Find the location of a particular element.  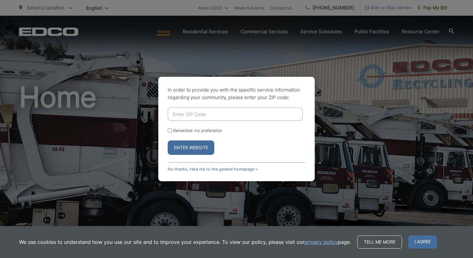

input: Enter ZIP Code is located at coordinates (235, 114).